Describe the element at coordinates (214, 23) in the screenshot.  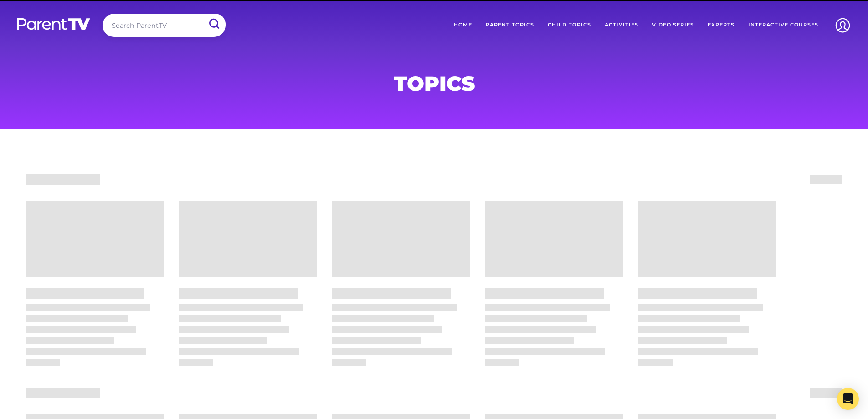
I see `input: Submit` at that location.